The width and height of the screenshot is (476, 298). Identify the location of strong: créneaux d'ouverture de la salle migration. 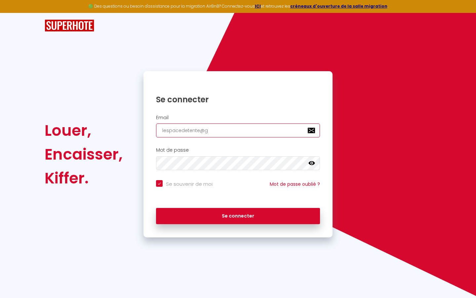
(339, 6).